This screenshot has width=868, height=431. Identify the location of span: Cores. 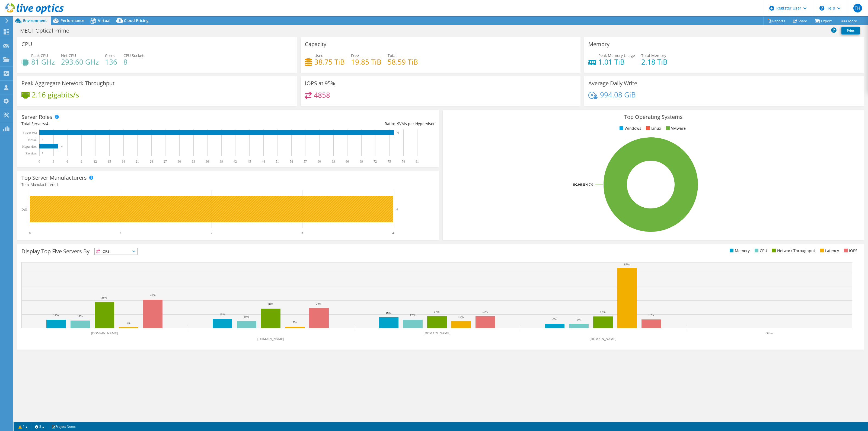
(110, 56).